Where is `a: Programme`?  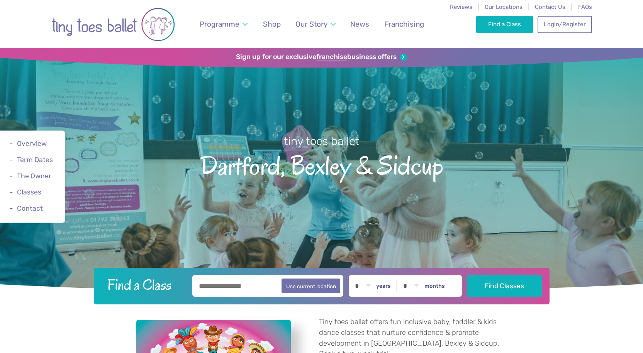
a: Programme is located at coordinates (223, 24).